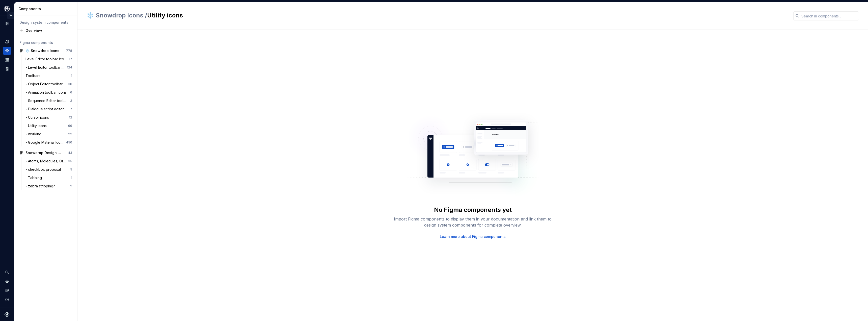 This screenshot has width=868, height=321. Describe the element at coordinates (49, 67) in the screenshot. I see `a: - Level Editor toolbar icons124` at that location.